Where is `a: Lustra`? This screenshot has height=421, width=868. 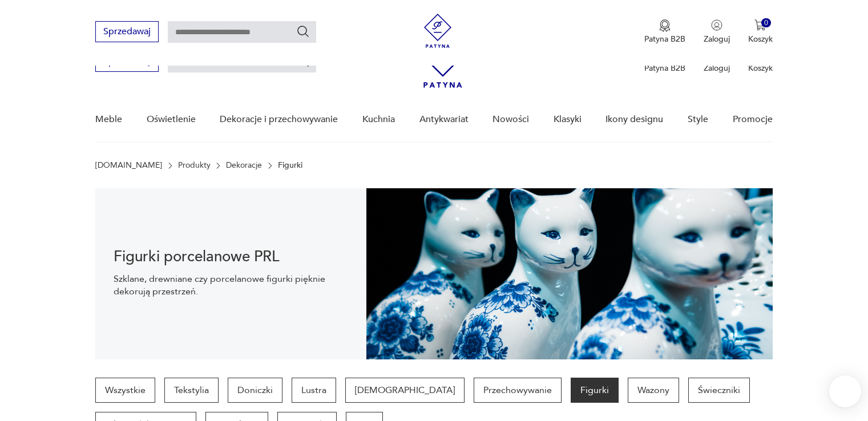
a: Lustra is located at coordinates (314, 390).